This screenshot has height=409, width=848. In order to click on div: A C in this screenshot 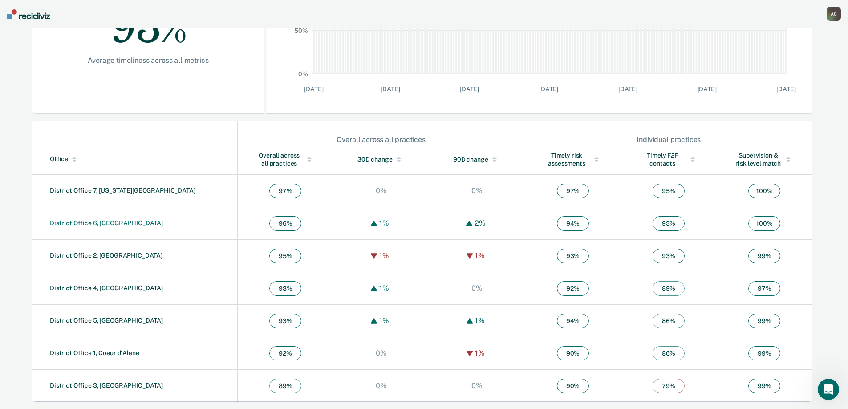, I will do `click(834, 14)`.